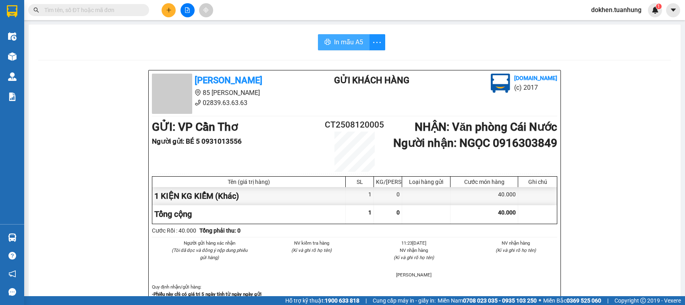 This screenshot has height=305, width=685. What do you see at coordinates (484, 196) in the screenshot?
I see `div: 40.000` at bounding box center [484, 196].